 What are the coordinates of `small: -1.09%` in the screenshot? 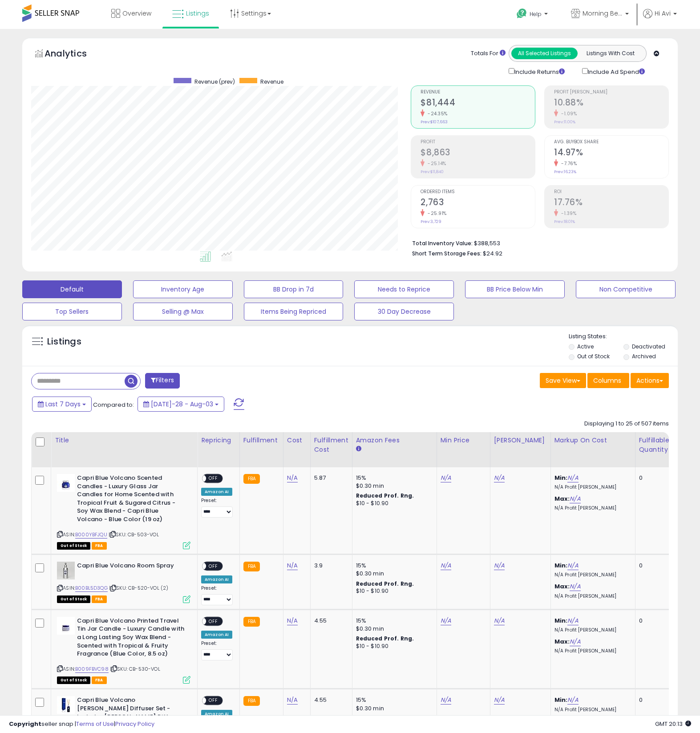 It's located at (568, 114).